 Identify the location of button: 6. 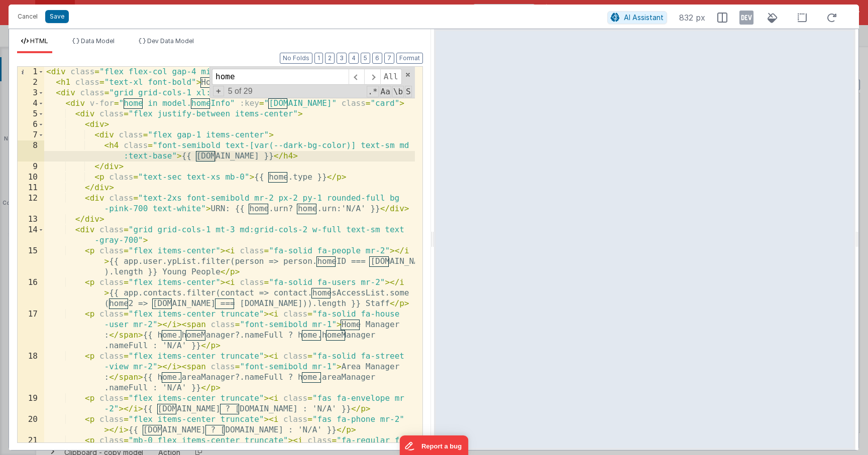
(377, 58).